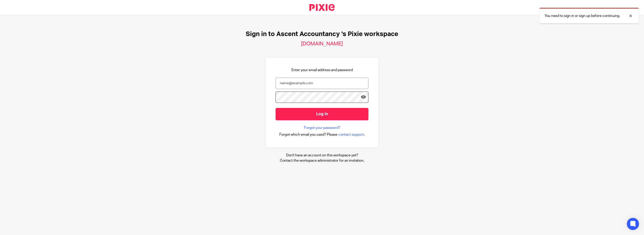 This screenshot has width=644, height=235. What do you see at coordinates (309, 135) in the screenshot?
I see `span: Forgot which email you used? Please` at bounding box center [309, 135].